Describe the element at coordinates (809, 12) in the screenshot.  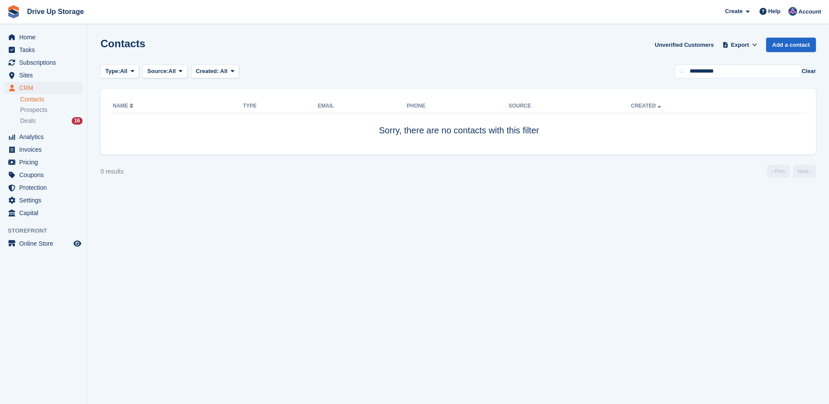
I see `span: Account` at that location.